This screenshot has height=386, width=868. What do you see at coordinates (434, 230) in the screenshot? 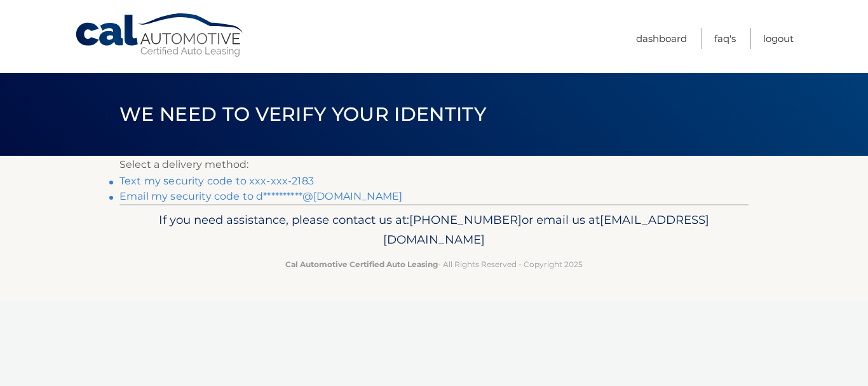
I see `p: If you need assistance, please contact us at: or email us at` at bounding box center [434, 230].